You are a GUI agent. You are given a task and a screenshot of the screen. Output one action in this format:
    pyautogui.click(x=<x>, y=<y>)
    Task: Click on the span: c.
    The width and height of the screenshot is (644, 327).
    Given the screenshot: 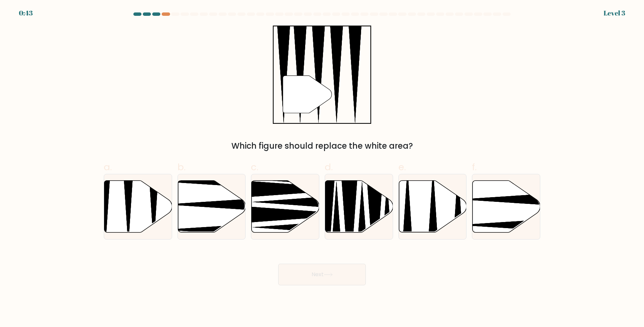 What is the action you would take?
    pyautogui.click(x=255, y=167)
    